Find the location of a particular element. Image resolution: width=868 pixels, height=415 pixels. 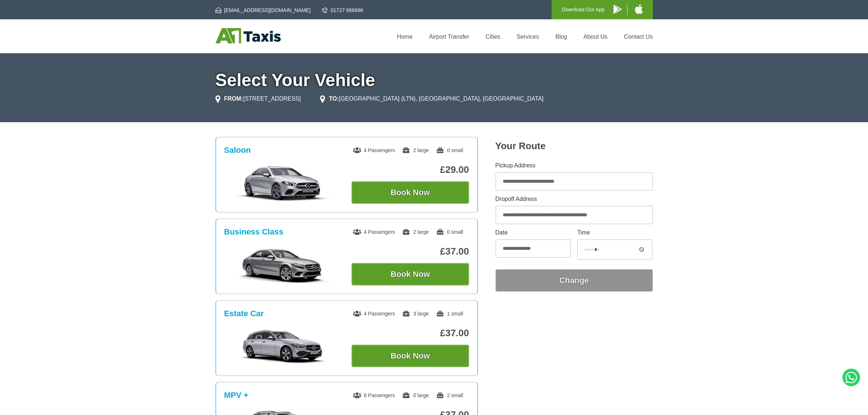

strong: TO: is located at coordinates (334, 98).